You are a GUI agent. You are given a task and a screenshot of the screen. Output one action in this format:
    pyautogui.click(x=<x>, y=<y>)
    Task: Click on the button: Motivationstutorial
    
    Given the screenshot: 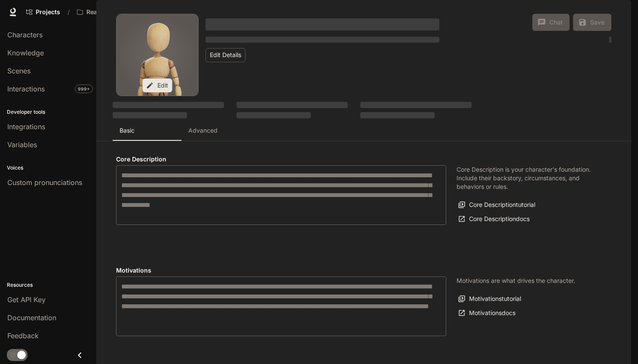 What is the action you would take?
    pyautogui.click(x=489, y=299)
    